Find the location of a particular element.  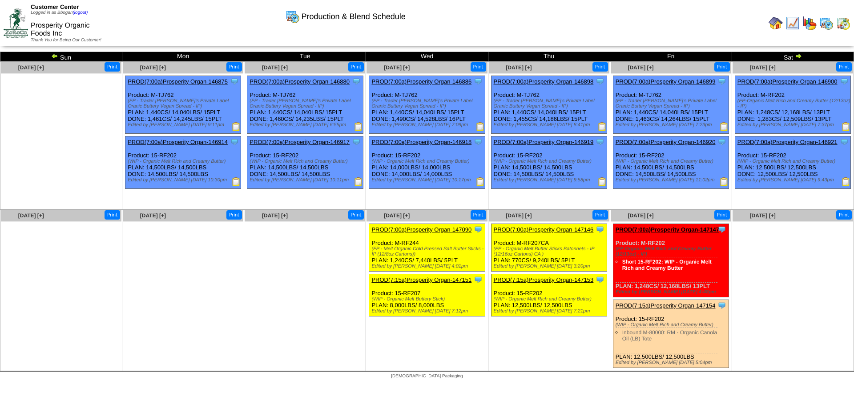

div: Product: M-RF207CA PLAN: 770CS / 9,240LBS / 5PLT is located at coordinates (549, 248).